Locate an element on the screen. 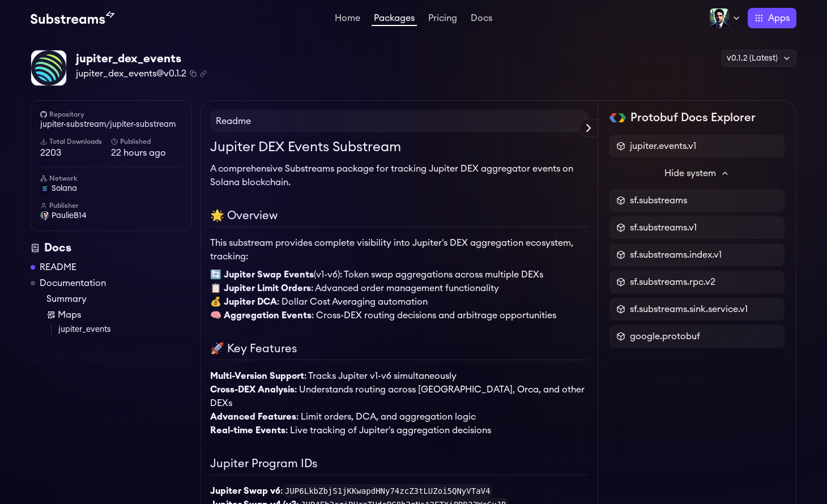 Image resolution: width=827 pixels, height=504 pixels. strong: 🔄 Jupiter Swap Events is located at coordinates (262, 275).